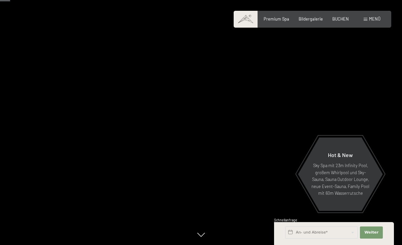 The width and height of the screenshot is (402, 245). I want to click on span: Menü, so click(375, 19).